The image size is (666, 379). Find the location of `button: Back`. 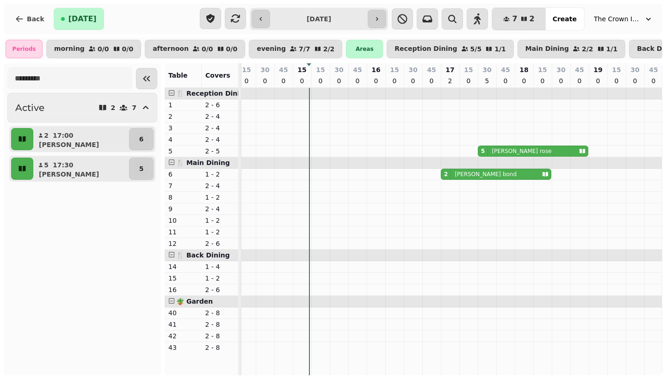

button: Back is located at coordinates (30, 19).